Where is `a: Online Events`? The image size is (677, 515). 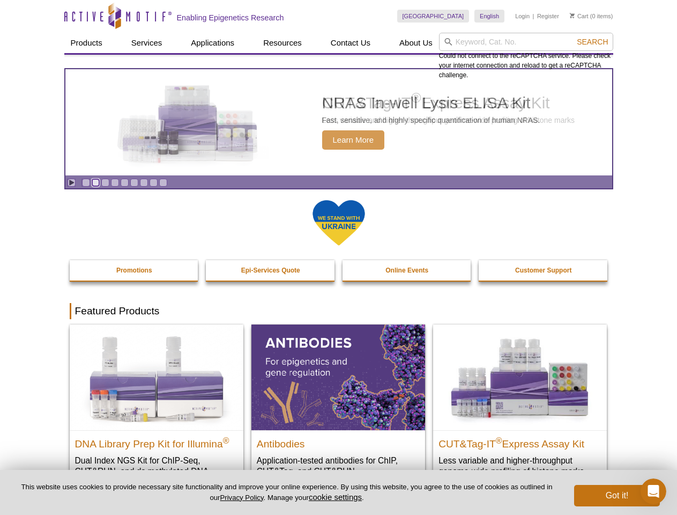 a: Online Events is located at coordinates (407, 270).